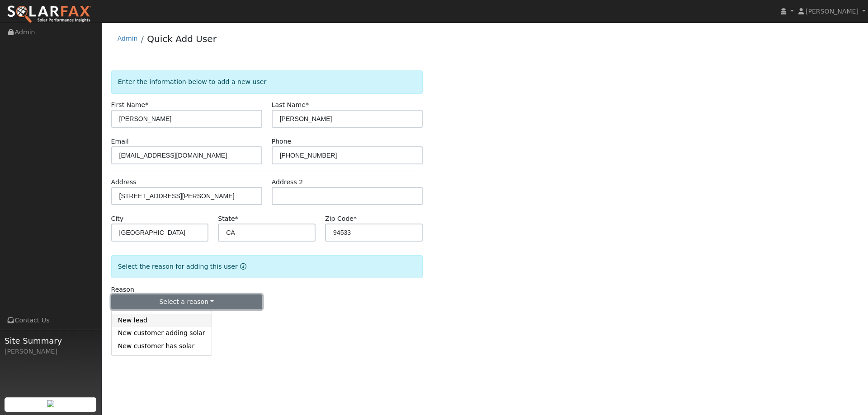 This screenshot has width=868, height=415. Describe the element at coordinates (120, 141) in the screenshot. I see `label: Email` at that location.